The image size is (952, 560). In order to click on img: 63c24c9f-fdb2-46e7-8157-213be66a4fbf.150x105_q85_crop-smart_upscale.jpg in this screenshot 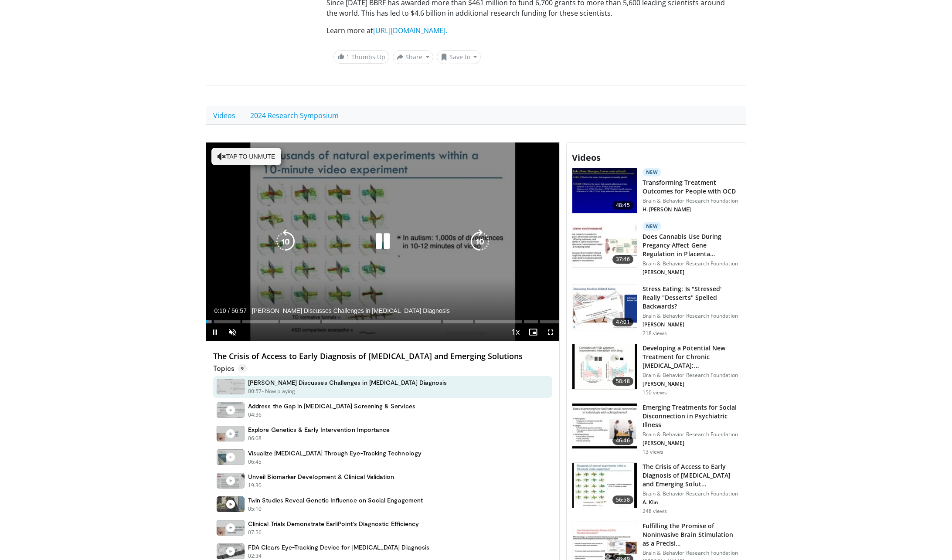, I will do `click(605, 367)`.